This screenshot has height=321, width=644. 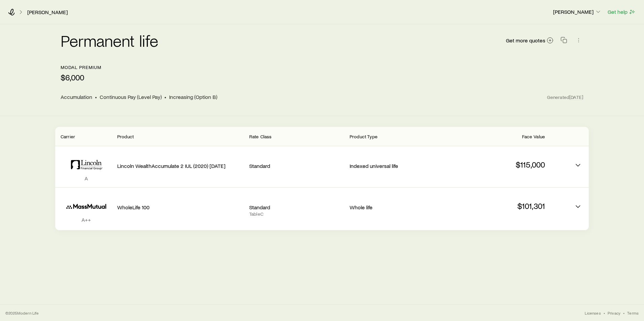 I want to click on p: © 2025 Modern Life, so click(x=22, y=313).